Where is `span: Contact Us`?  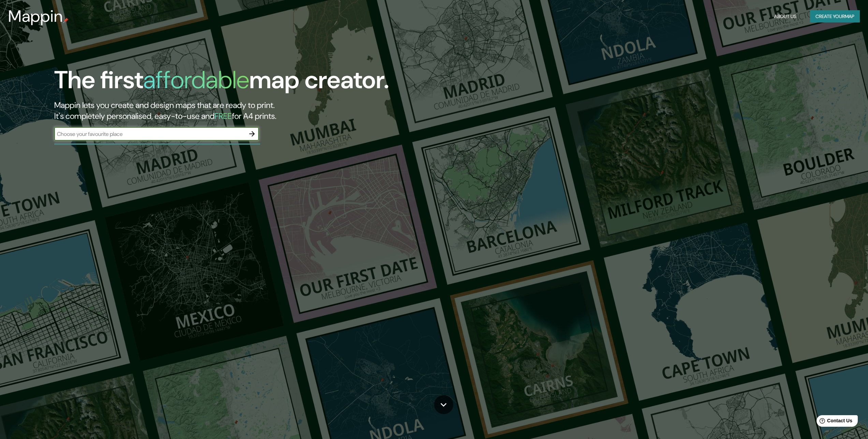
span: Contact Us is located at coordinates (33, 8).